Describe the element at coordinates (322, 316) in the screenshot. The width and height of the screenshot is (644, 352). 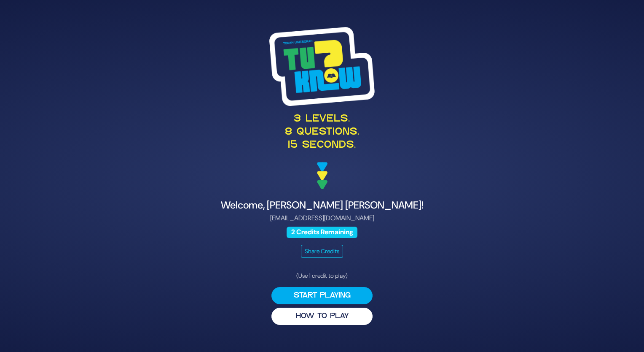
I see `button: HOW TO PLAY` at that location.